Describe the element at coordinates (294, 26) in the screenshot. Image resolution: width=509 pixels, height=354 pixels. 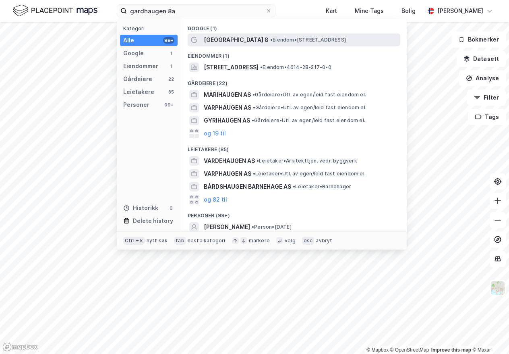
I see `div: Google (1)` at that location.